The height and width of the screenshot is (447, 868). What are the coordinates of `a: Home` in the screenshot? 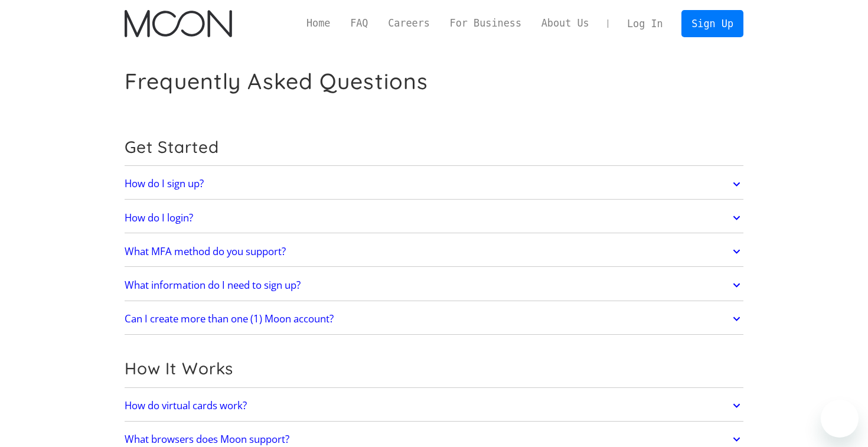 It's located at (318, 23).